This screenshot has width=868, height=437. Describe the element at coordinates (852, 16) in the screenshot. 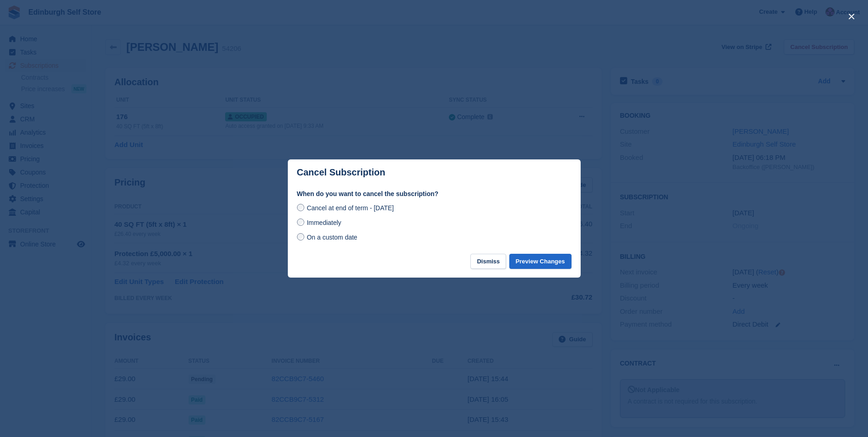

I see `button: close` at that location.